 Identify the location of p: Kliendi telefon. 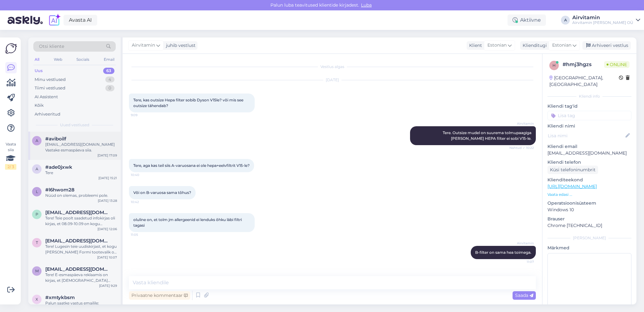
(589, 162).